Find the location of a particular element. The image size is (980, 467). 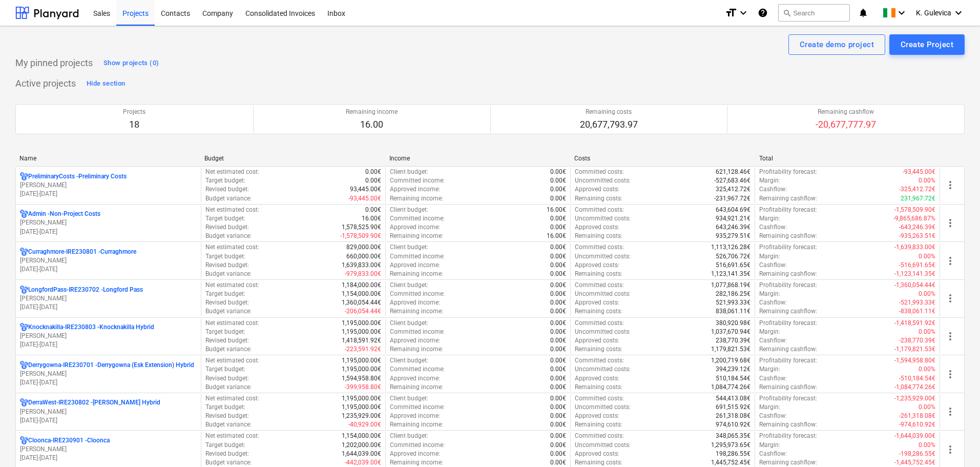

p: 1,037,670.94€ is located at coordinates (730, 331).